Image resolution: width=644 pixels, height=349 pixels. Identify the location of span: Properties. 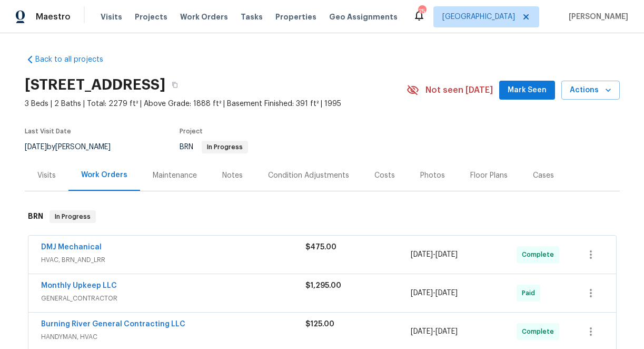
(296, 17).